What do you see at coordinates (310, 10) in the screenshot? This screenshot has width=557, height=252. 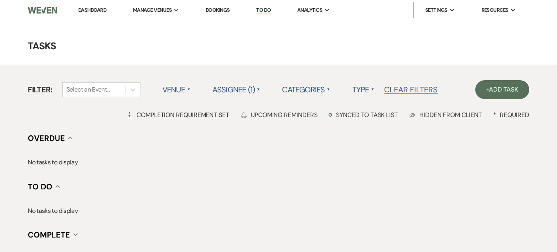 I see `span: Analytics` at bounding box center [310, 10].